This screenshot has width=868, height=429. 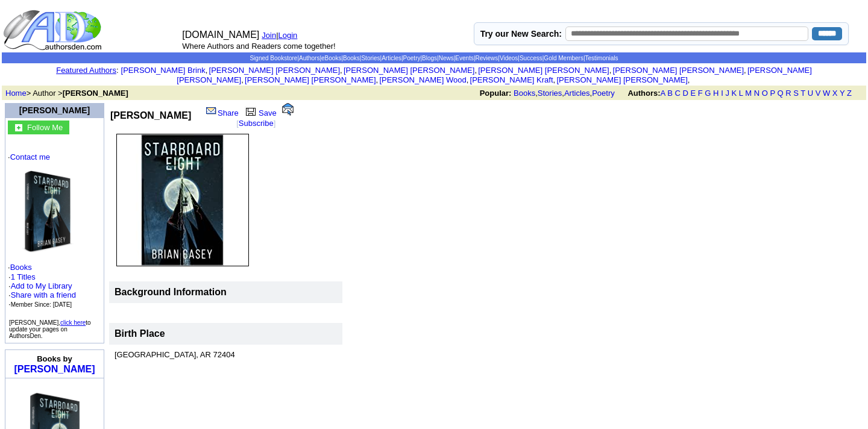 What do you see at coordinates (222, 113) in the screenshot?
I see `a: Share` at bounding box center [222, 113].